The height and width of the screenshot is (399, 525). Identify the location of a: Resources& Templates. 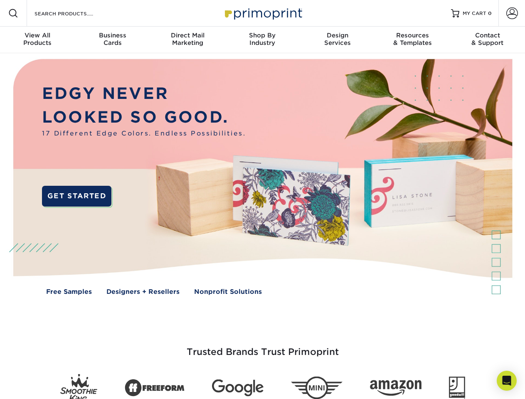
(412, 40).